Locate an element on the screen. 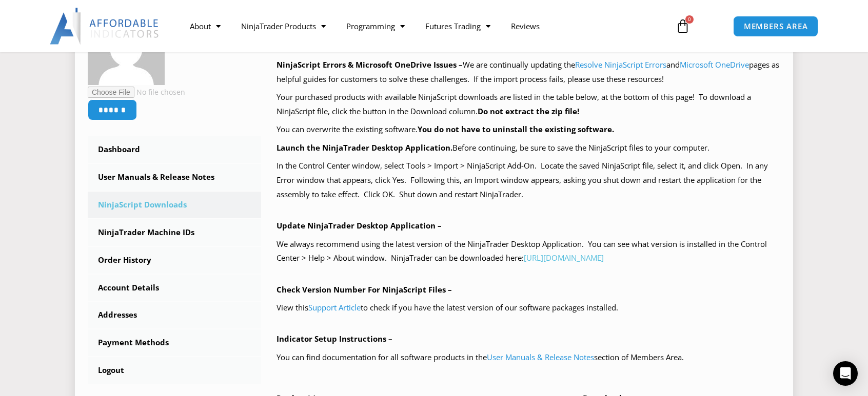 This screenshot has height=396, width=868. a: Dashboard is located at coordinates (174, 149).